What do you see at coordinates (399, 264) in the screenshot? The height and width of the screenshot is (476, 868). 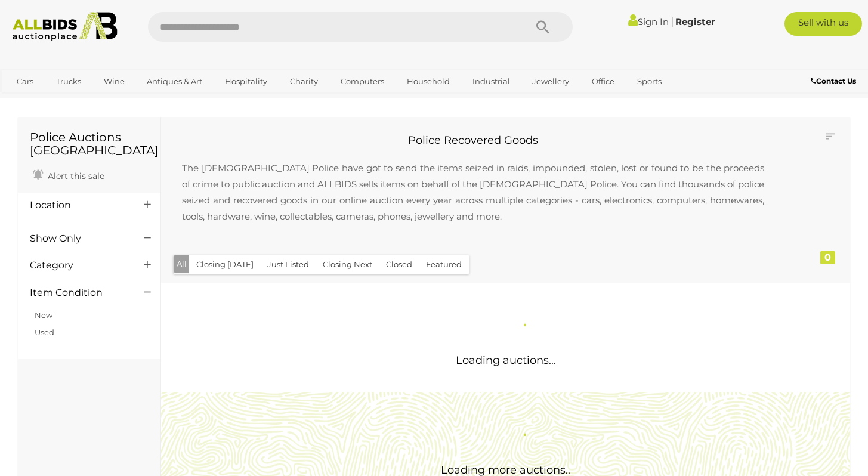 I see `button: Closed` at bounding box center [399, 264].